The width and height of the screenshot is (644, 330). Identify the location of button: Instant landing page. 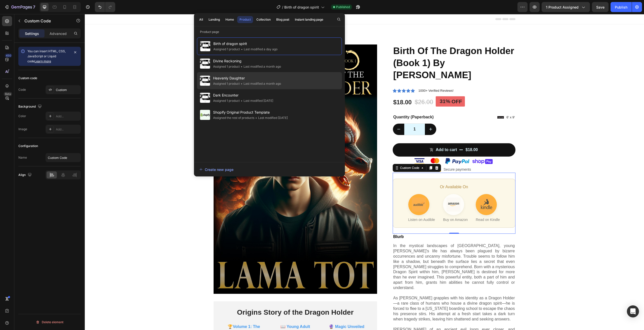
(309, 20).